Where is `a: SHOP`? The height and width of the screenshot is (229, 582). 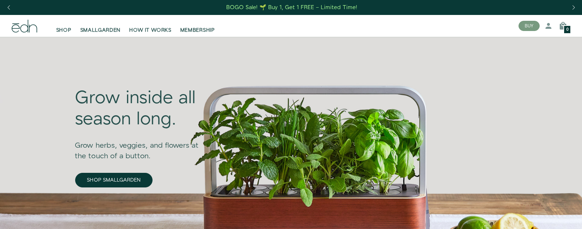 a: SHOP is located at coordinates (64, 26).